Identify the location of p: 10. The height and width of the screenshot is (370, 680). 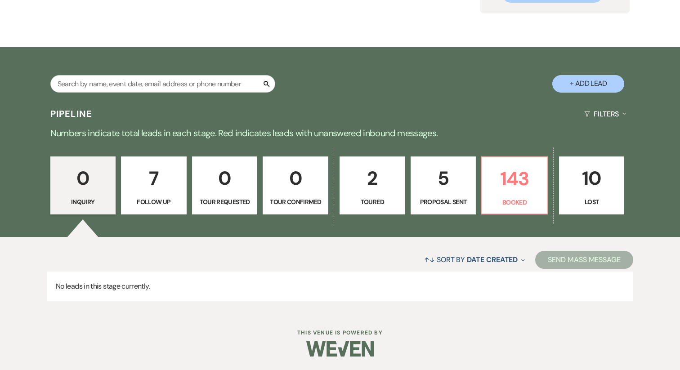
(592, 178).